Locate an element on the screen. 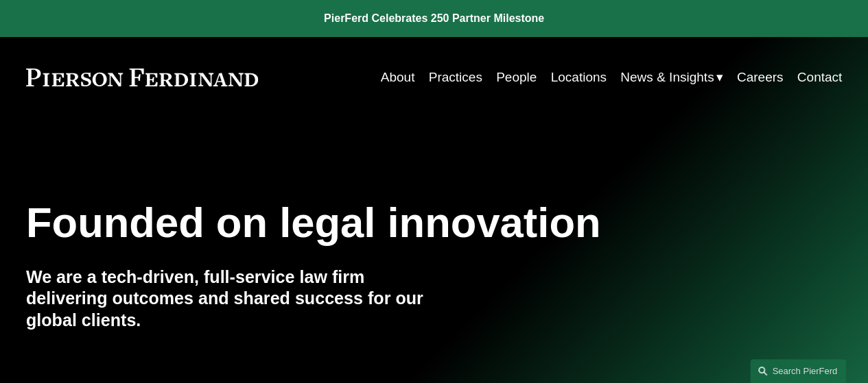 Image resolution: width=868 pixels, height=383 pixels. a: About is located at coordinates (398, 78).